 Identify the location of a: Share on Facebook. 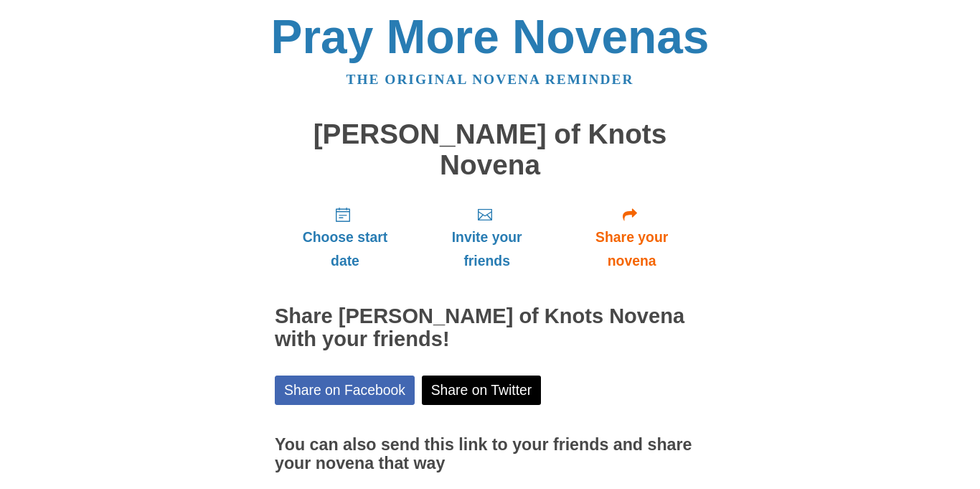
(344, 389).